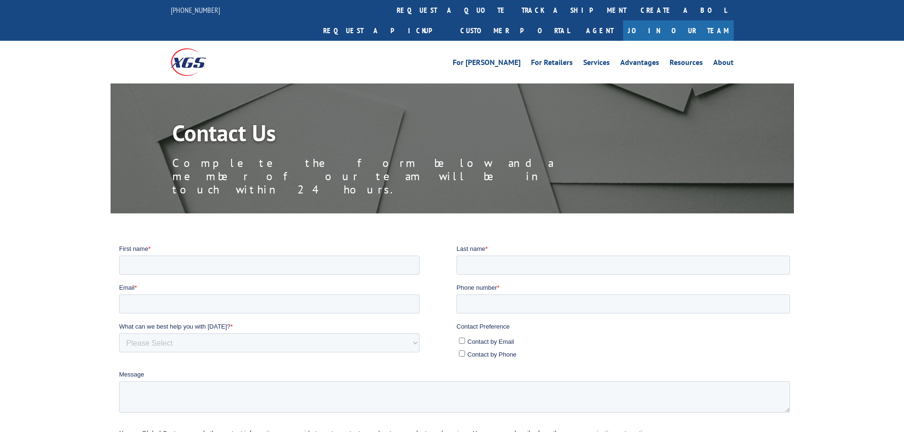  Describe the element at coordinates (372, 110) in the screenshot. I see `span: Contact by Phone` at that location.